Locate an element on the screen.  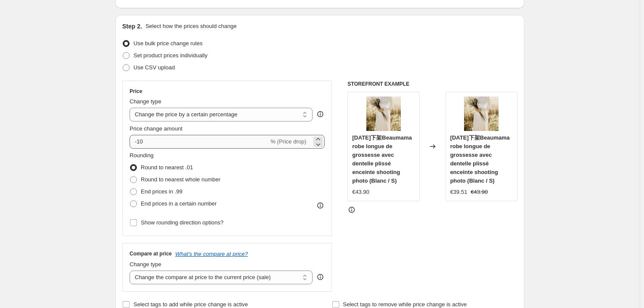
span: Set product prices individually is located at coordinates (170, 55).